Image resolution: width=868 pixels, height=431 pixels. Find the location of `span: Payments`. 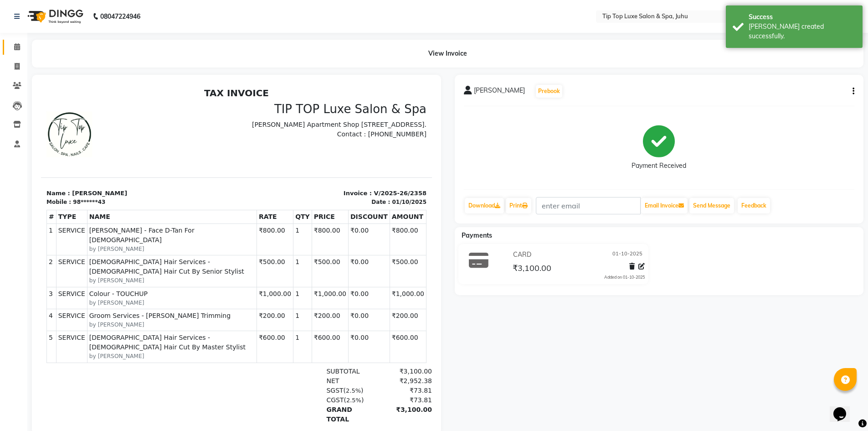

span: Payments is located at coordinates (476, 235).